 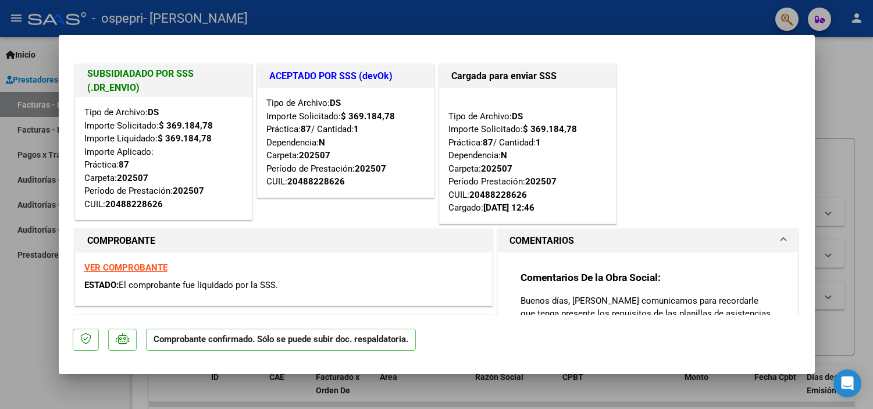 I want to click on p: Comprobante confirmado. Sólo se puede subir doc. respaldatoria., so click(x=281, y=340).